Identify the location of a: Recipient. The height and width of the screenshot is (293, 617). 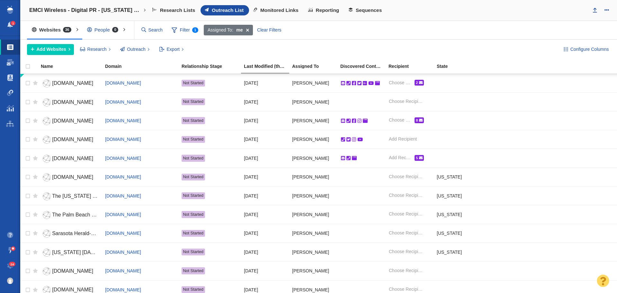
(412, 66).